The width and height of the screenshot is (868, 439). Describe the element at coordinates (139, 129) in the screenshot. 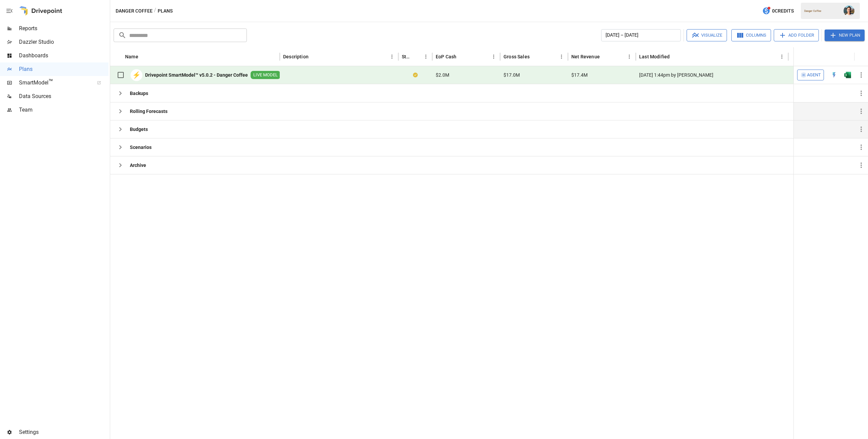

I see `b: Budgets` at that location.